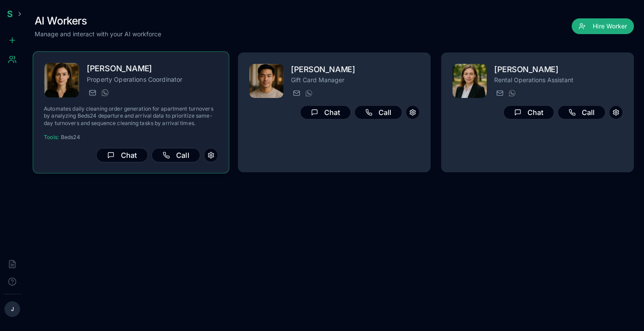  I want to click on p: Automates daily cleaning order generation for apartment turnovers by analyzing Beds24 departure a..., so click(131, 116).